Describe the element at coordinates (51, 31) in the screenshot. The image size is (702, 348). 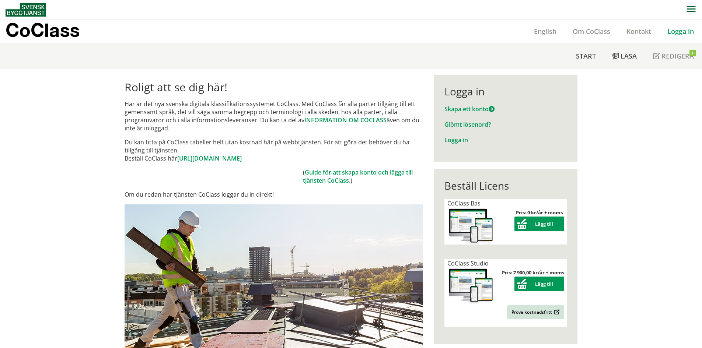
I see `a: CoClass` at that location.